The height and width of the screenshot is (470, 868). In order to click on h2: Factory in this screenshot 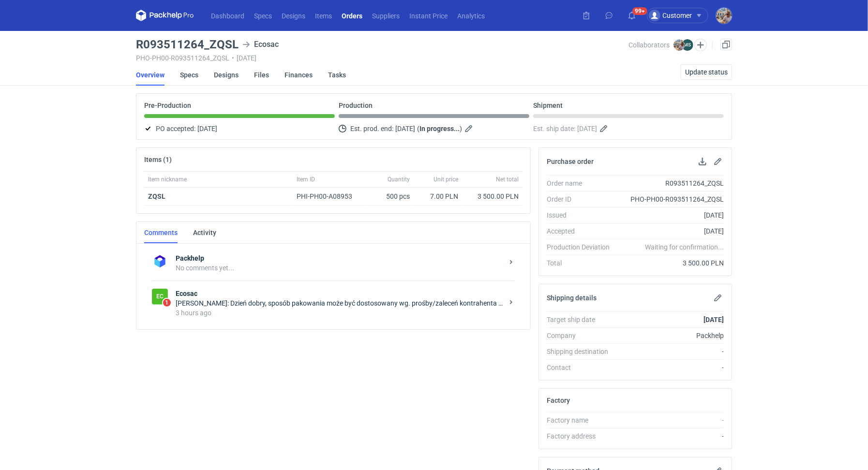, I will do `click(558, 401)`.